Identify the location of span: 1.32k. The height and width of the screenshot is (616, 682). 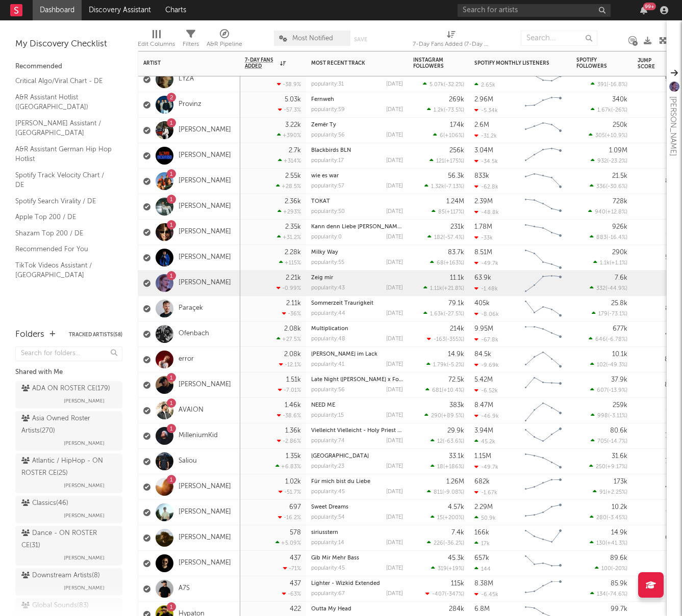
(438, 186).